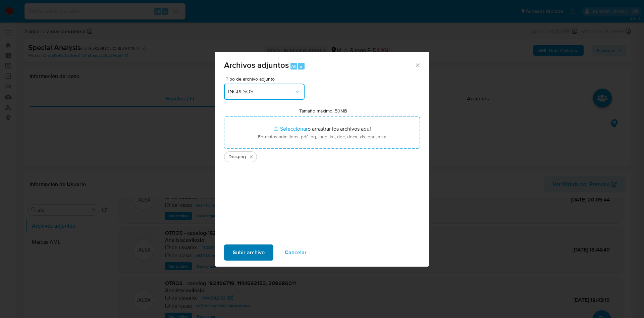 This screenshot has width=644, height=318. I want to click on span: Cancelar, so click(295, 253).